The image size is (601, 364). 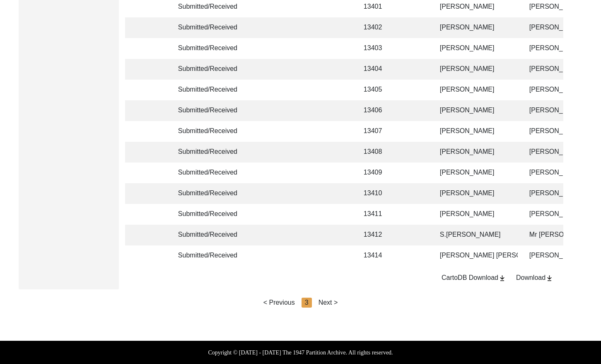 What do you see at coordinates (279, 303) in the screenshot?
I see `div: < Previous` at bounding box center [279, 303].